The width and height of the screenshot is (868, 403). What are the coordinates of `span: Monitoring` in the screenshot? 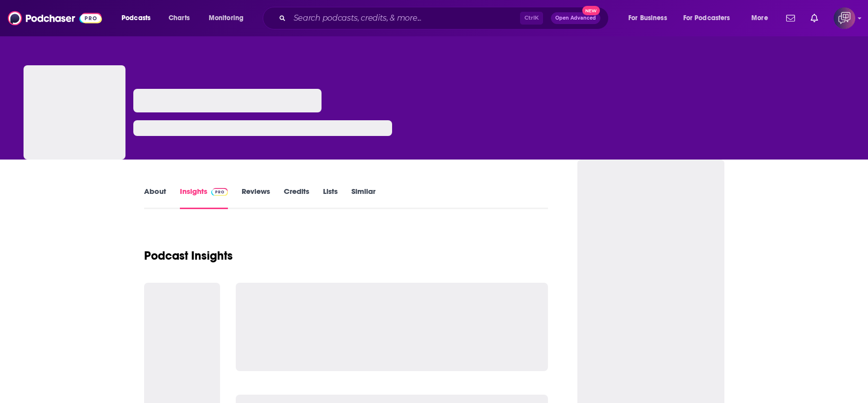 It's located at (226, 18).